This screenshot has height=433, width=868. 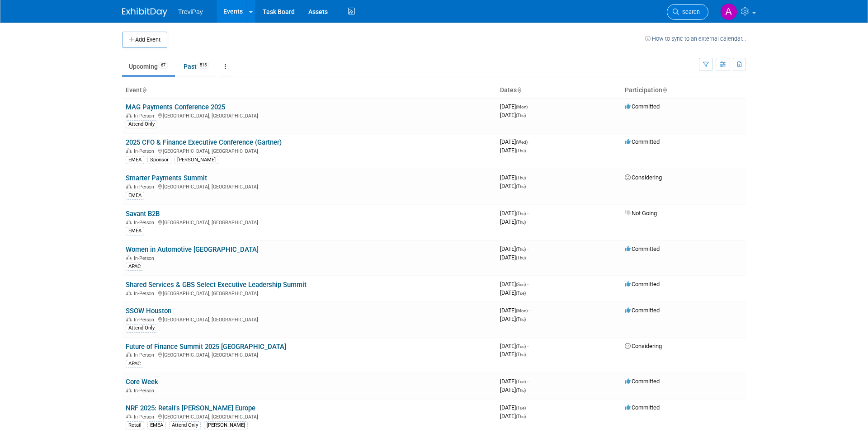 I want to click on img: ExhibitDay, so click(x=145, y=12).